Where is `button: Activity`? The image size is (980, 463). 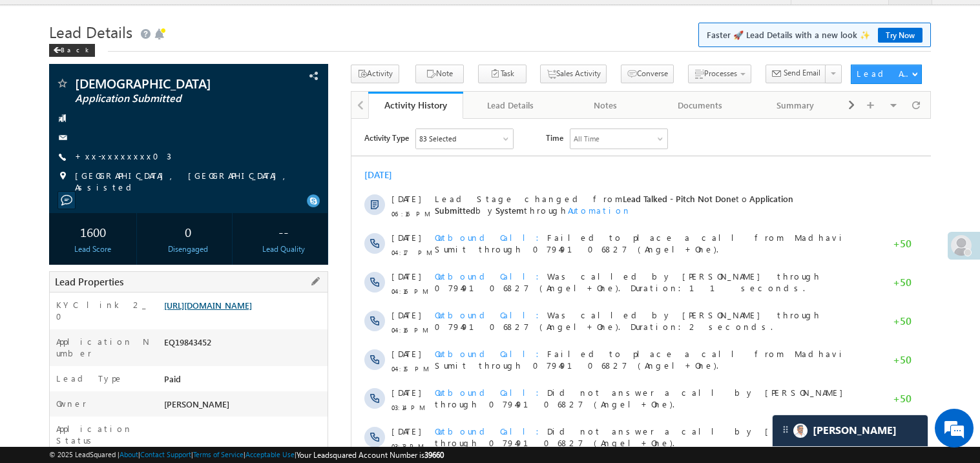 button: Activity is located at coordinates (375, 74).